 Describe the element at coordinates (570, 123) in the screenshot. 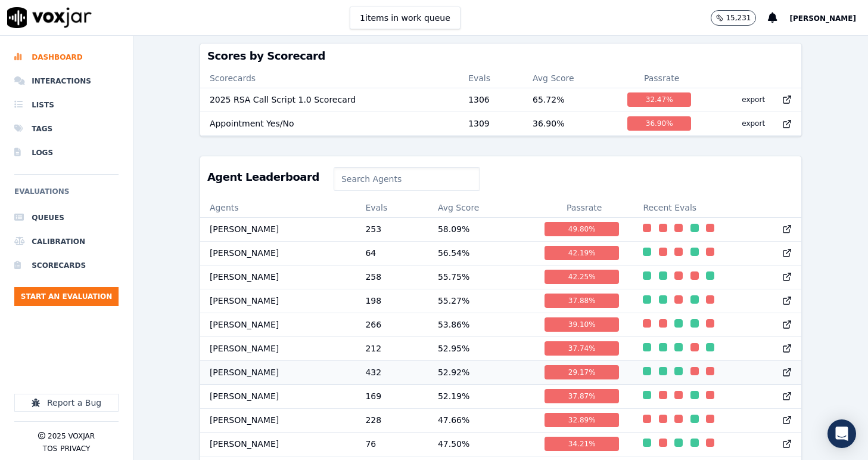

I see `td: 36.90 %` at that location.